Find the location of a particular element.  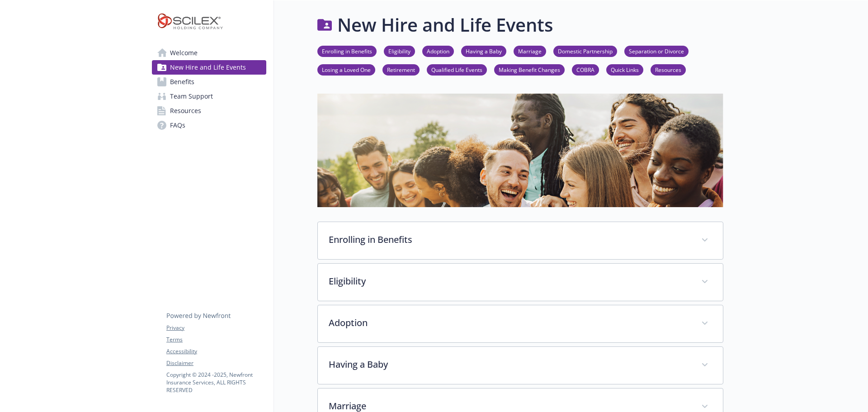

span: New Hire and Life Events is located at coordinates (208, 68).